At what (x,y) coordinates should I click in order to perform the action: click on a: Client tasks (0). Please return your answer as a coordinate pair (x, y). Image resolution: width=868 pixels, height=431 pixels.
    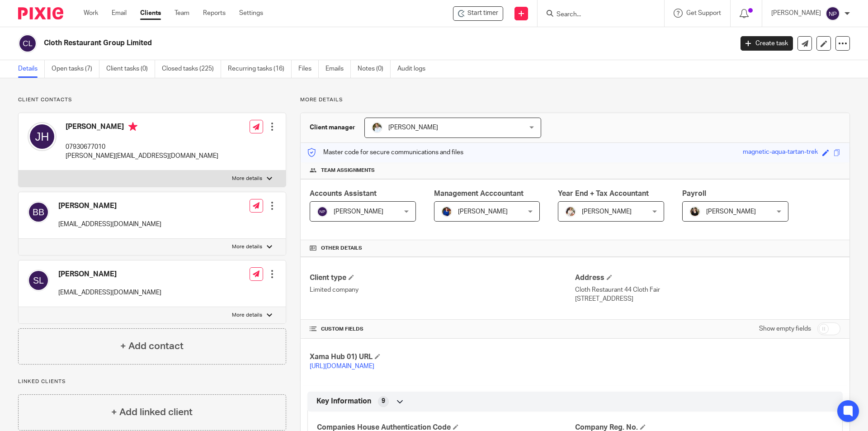
    Looking at the image, I should click on (131, 69).